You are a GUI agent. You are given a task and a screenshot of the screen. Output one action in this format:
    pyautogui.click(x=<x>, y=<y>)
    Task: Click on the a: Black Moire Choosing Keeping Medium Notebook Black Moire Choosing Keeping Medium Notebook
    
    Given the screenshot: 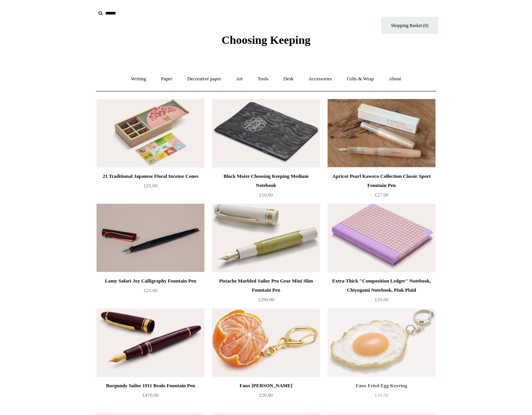 What is the action you would take?
    pyautogui.click(x=266, y=133)
    